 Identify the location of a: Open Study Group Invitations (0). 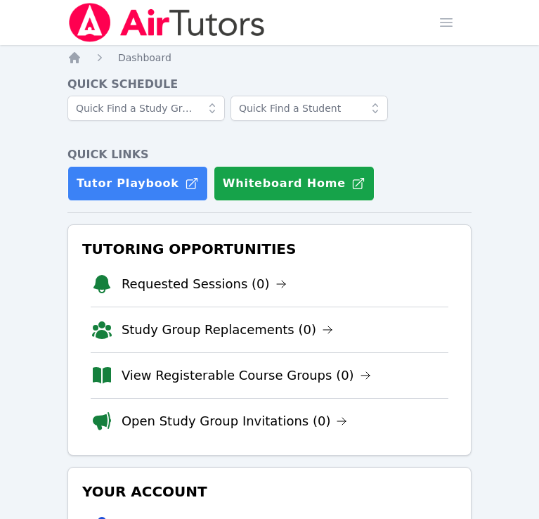
(235, 421).